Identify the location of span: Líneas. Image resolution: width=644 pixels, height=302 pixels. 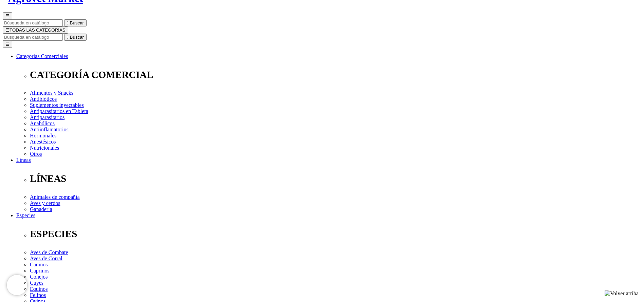
(23, 160).